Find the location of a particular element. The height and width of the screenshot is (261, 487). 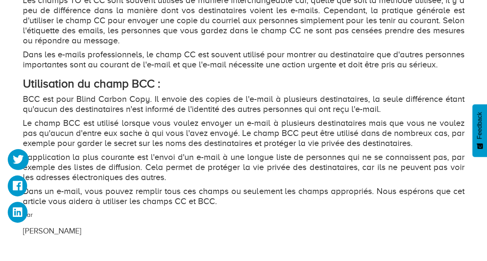

p: Dans les e-mails professionnels, le champ CC est souvent utilisé pour montrer au destinataire que... is located at coordinates (244, 60).